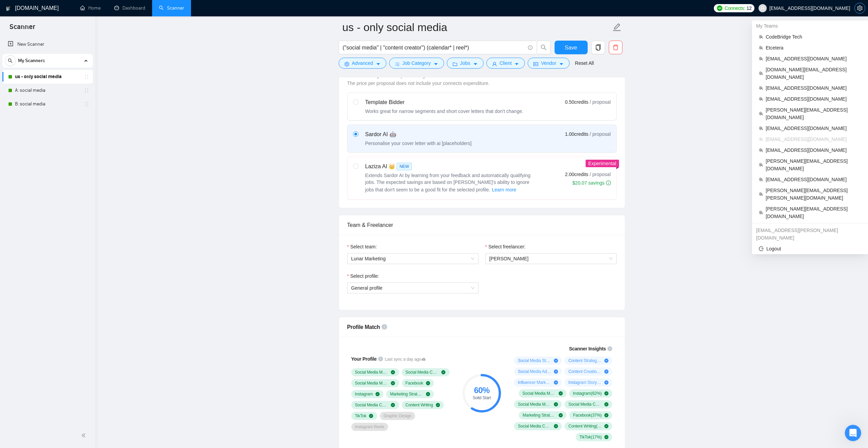 The image size is (868, 448). Describe the element at coordinates (414, 383) in the screenshot. I see `span: Facebook` at that location.